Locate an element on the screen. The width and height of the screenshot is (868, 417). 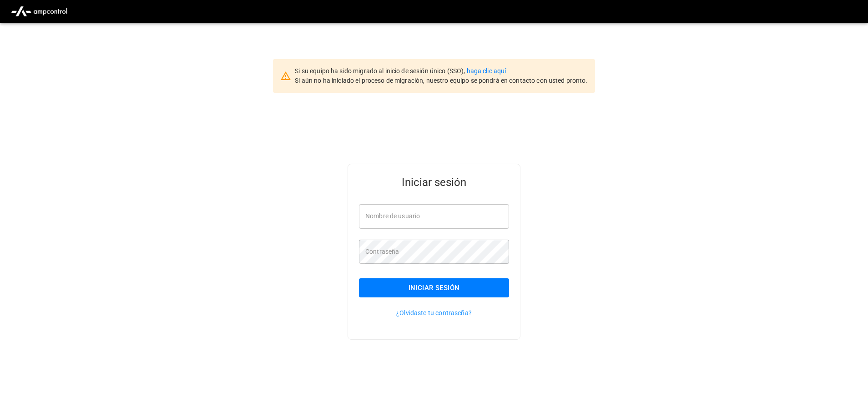
img: ampcontrol.io logo is located at coordinates (39, 12).